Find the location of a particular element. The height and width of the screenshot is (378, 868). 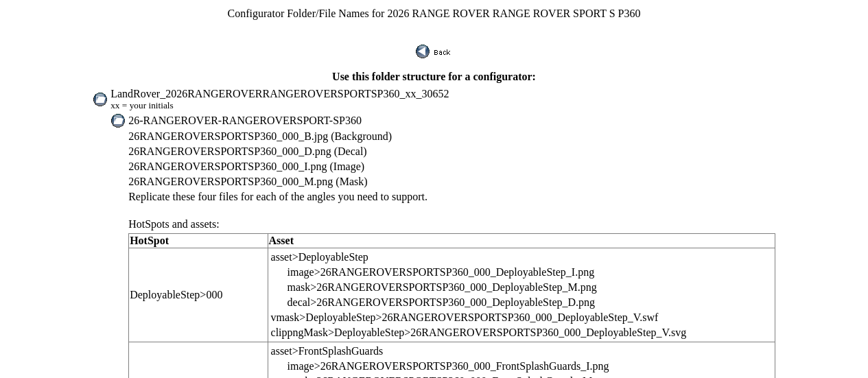

td: _V.svg is located at coordinates (479, 333).